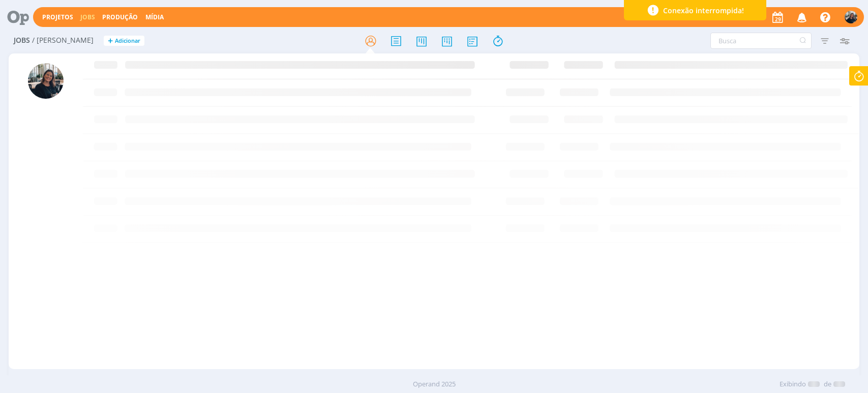  What do you see at coordinates (704, 10) in the screenshot?
I see `span: Conexão interrompida!` at bounding box center [704, 10].